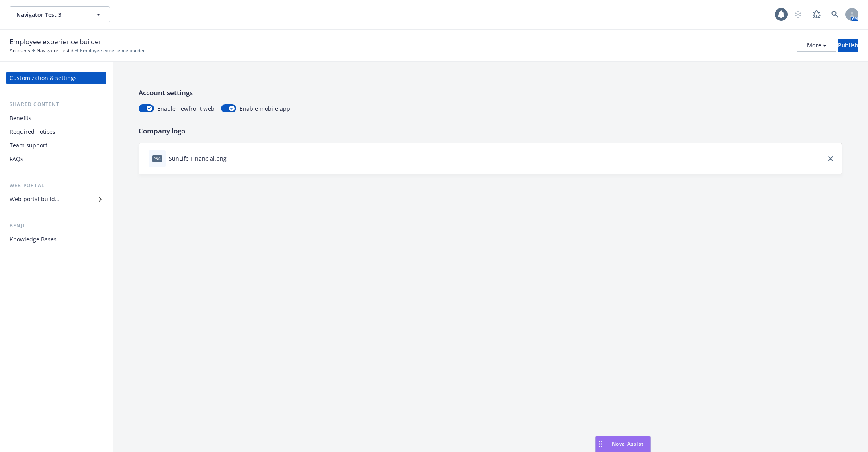  What do you see at coordinates (198, 158) in the screenshot?
I see `div: SunLife Financial.png` at bounding box center [198, 158].